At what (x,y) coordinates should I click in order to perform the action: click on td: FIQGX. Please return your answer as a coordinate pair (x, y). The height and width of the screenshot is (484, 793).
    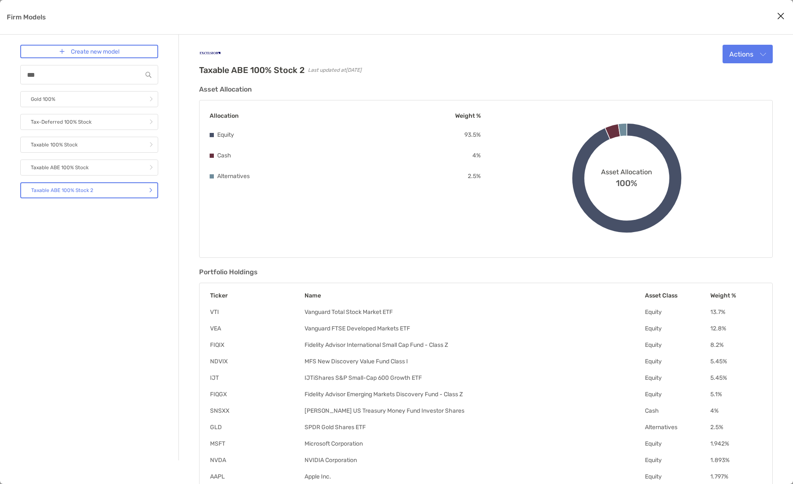
    Looking at the image, I should click on (257, 394).